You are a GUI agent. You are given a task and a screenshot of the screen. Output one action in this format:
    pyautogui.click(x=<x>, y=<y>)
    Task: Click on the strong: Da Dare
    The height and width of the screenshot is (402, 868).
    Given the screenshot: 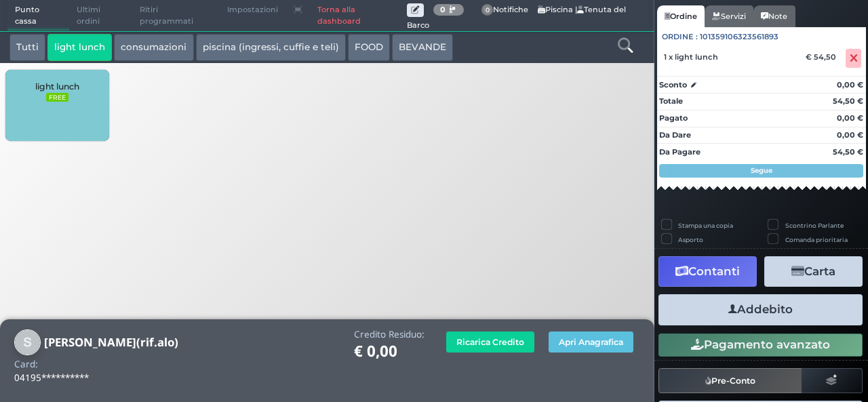 What is the action you would take?
    pyautogui.click(x=675, y=135)
    